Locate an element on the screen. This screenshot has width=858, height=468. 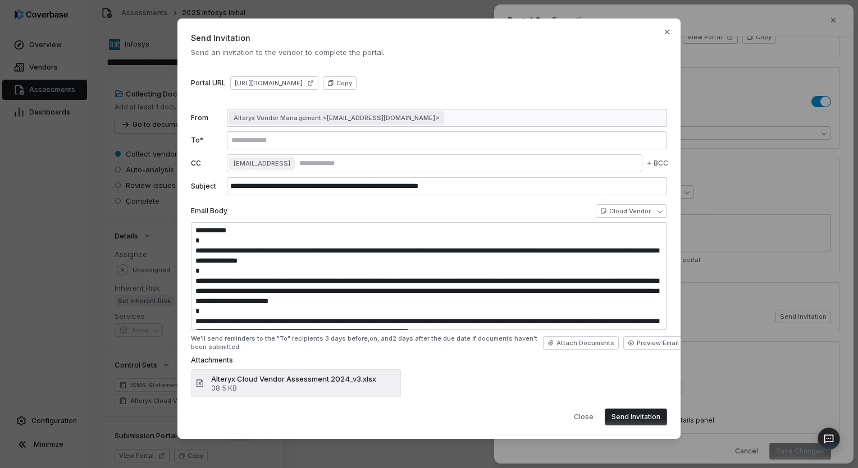
span: Attach Documents is located at coordinates (585, 343).